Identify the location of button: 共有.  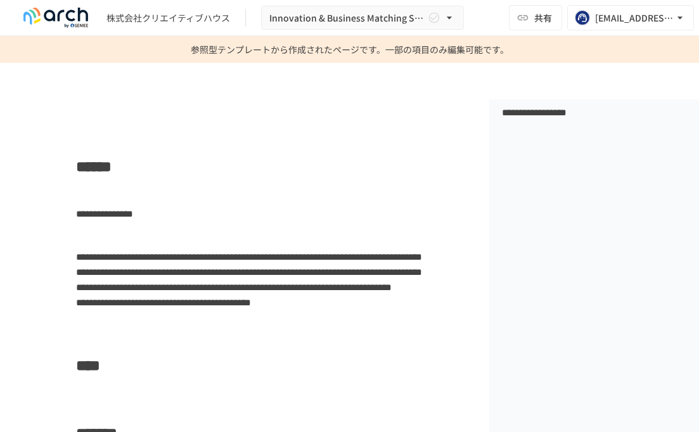
(535, 18).